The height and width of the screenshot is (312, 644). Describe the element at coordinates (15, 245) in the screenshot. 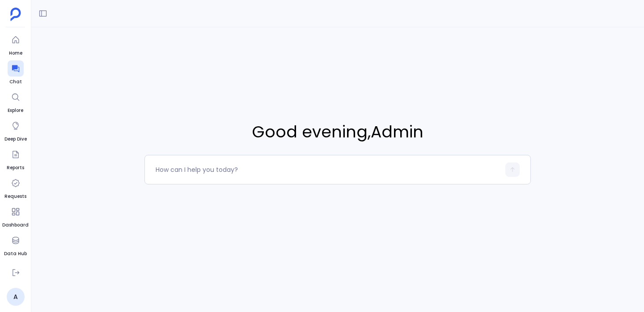

I see `a: Data Hub` at that location.